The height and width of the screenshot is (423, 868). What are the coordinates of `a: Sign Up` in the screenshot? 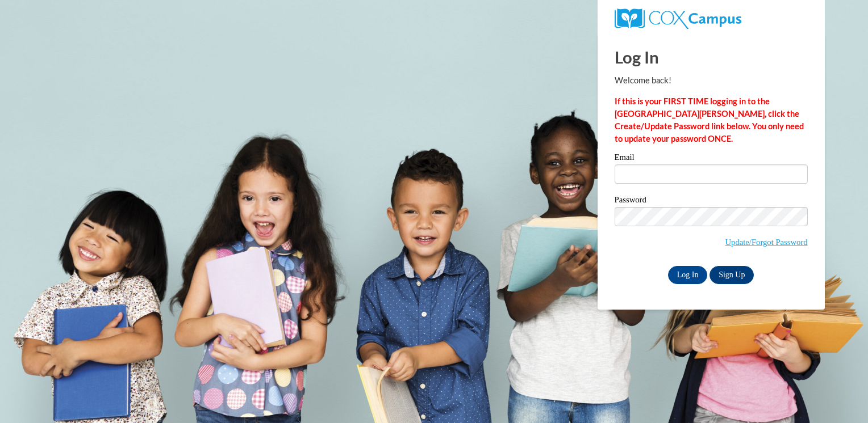 It's located at (732, 275).